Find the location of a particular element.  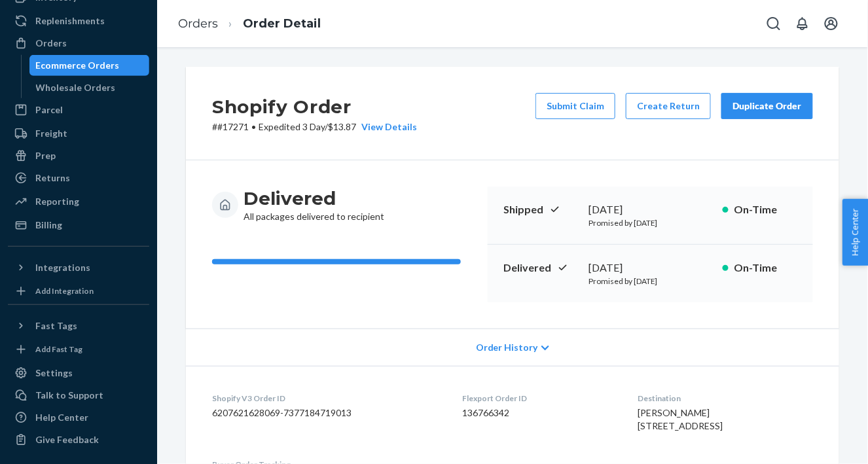

button: Open account menu is located at coordinates (831, 24).